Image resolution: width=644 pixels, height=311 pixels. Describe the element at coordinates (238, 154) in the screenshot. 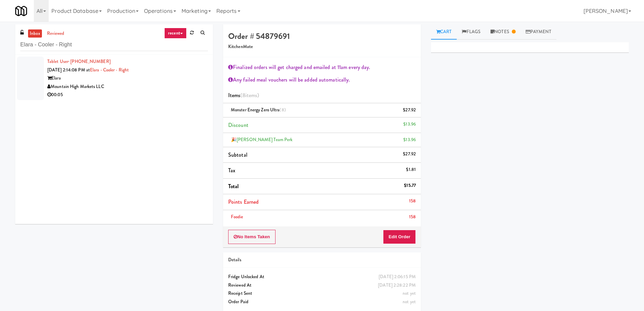

I see `span: Subtotal` at that location.